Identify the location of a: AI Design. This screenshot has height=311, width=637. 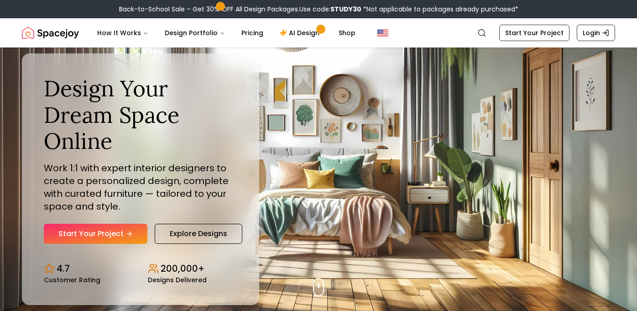
(301, 33).